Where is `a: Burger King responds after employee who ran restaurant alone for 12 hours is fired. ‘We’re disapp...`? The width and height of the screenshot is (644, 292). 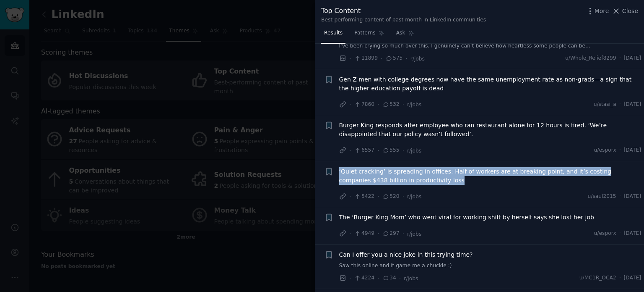
a: Burger King responds after employee who ran restaurant alone for 12 hours is fired. ‘We’re disapp... is located at coordinates (490, 130).